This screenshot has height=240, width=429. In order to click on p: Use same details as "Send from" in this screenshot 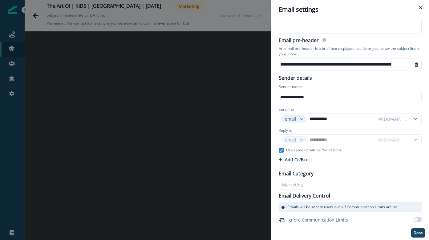, I will do `click(314, 150)`.